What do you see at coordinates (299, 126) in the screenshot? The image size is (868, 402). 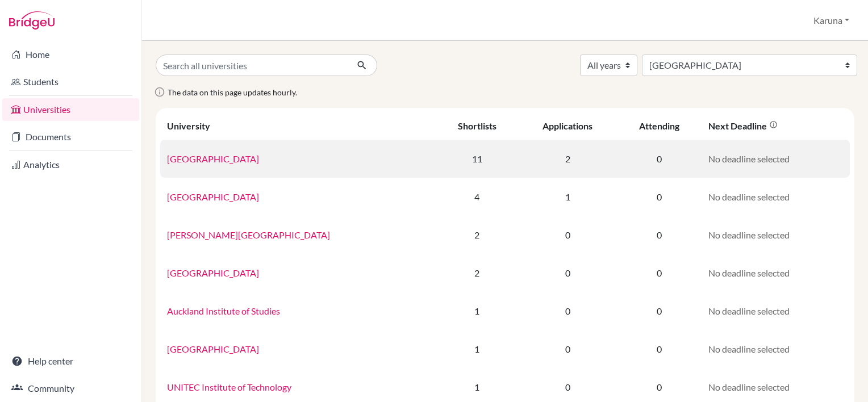 I see `th: University` at bounding box center [299, 126].